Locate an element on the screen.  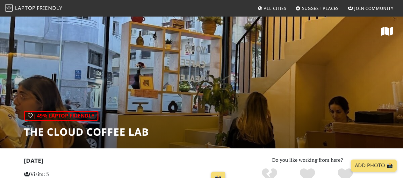
a: Join Community is located at coordinates (371, 8).